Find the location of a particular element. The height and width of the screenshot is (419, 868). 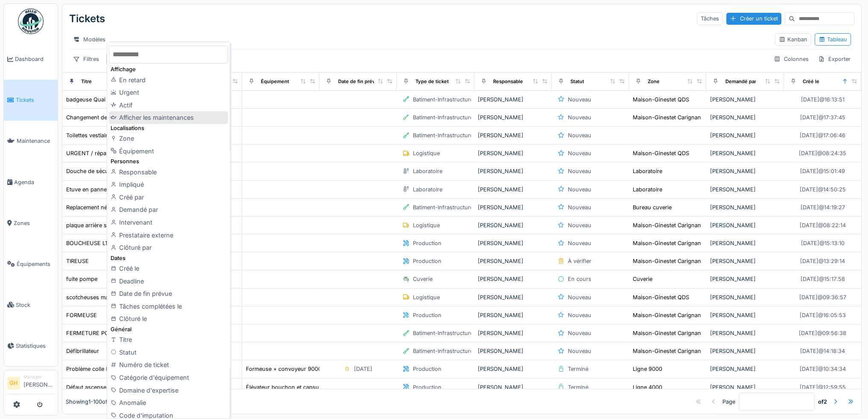

div: BOUCHEUSE L1 is located at coordinates (87, 243).